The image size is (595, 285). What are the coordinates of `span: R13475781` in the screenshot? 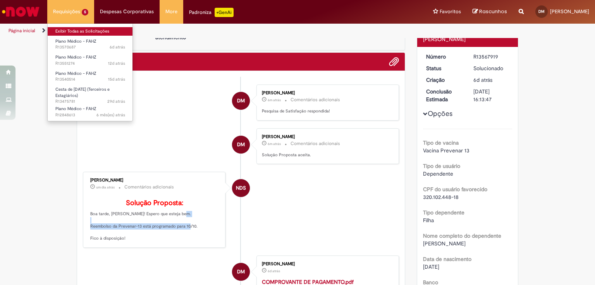 It's located at (90, 102).